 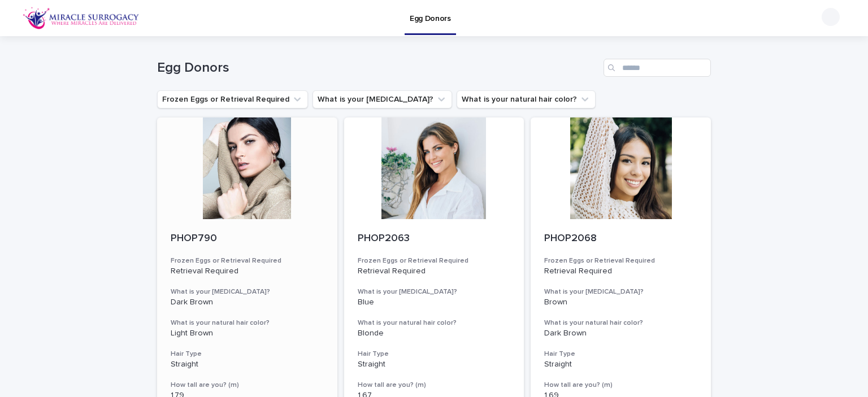 What do you see at coordinates (657, 68) in the screenshot?
I see `div: Search` at bounding box center [657, 68].